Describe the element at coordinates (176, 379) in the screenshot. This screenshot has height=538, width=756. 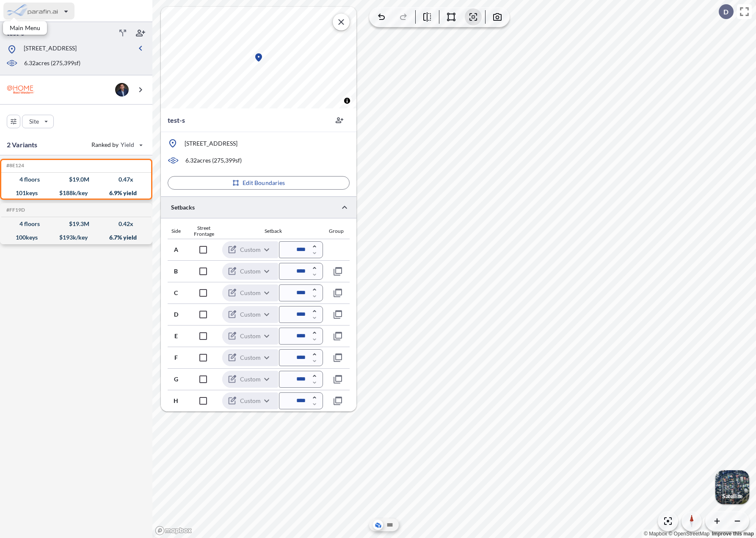
I see `div: G` at that location.